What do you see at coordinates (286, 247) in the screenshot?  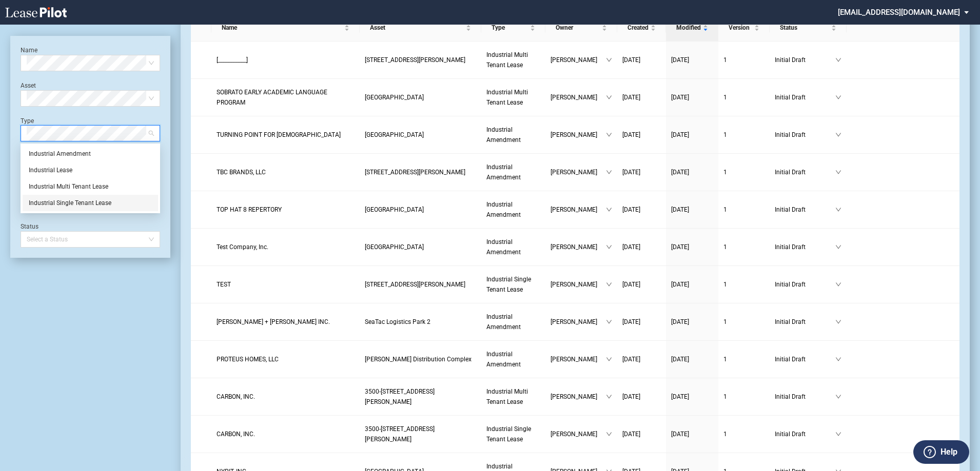 I see `a: Test Company, Inc.` at bounding box center [286, 247].